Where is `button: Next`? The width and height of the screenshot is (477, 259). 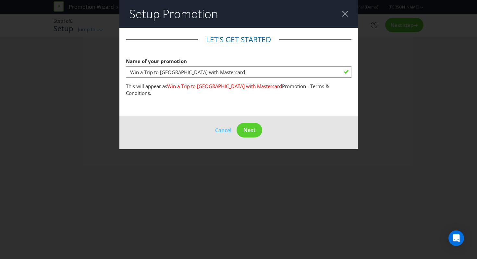
button: Next is located at coordinates (249, 130).